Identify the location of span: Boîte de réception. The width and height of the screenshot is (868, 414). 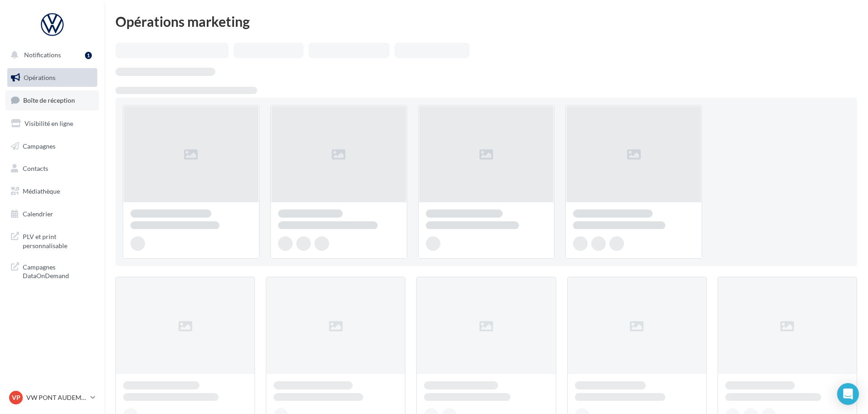
(49, 100).